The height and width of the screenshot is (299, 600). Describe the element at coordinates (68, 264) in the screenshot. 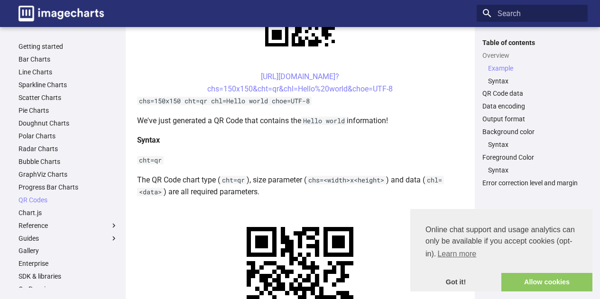

I see `a: Enterprise` at that location.